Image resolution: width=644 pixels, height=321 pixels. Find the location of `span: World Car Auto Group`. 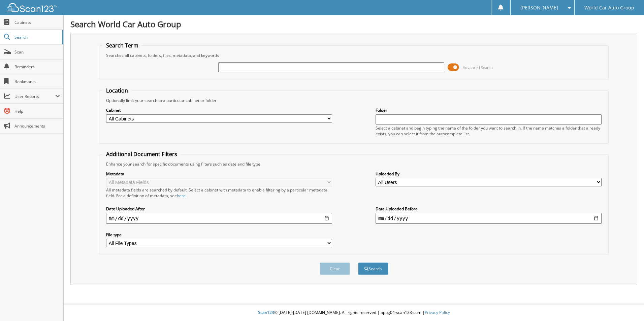

span: World Car Auto Group is located at coordinates (610, 8).